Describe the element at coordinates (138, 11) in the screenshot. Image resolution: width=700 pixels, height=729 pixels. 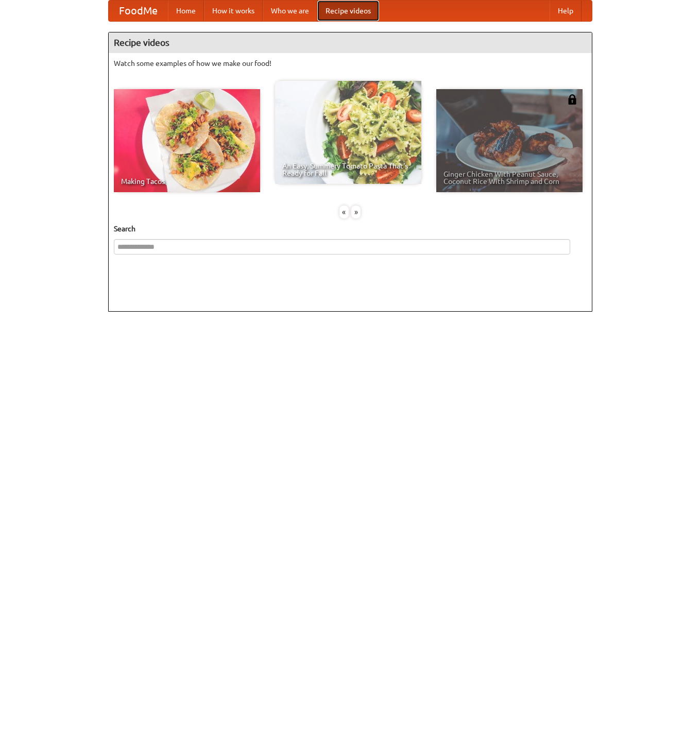
I see `a: FoodMe` at that location.